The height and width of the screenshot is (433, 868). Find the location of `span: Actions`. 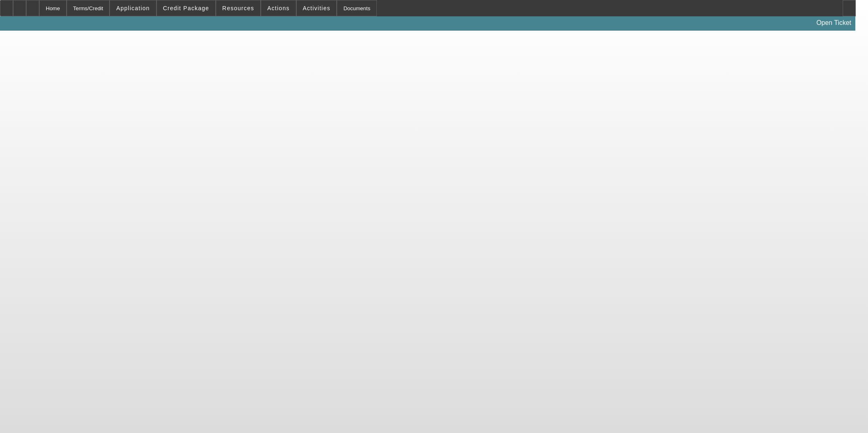

span: Actions is located at coordinates (279, 8).